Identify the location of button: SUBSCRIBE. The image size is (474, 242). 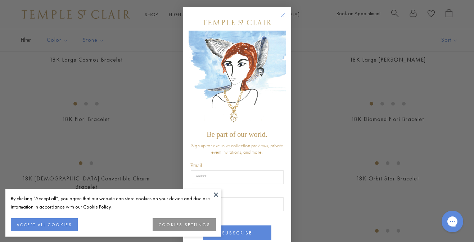
(237, 232).